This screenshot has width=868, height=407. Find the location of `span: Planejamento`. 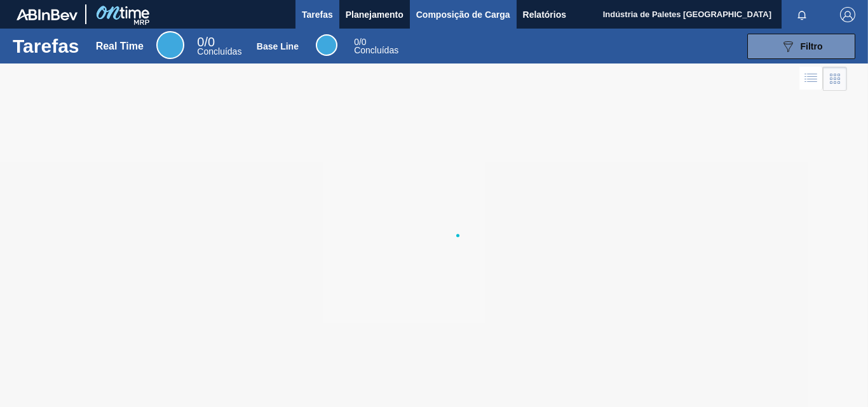

span: Planejamento is located at coordinates (374, 15).